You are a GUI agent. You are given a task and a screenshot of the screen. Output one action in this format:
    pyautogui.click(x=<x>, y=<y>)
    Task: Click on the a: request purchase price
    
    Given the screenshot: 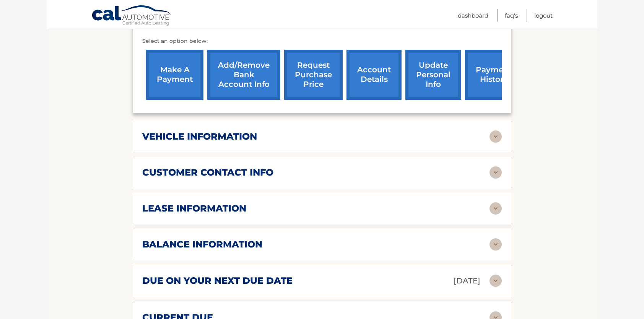 What is the action you would take?
    pyautogui.click(x=313, y=75)
    